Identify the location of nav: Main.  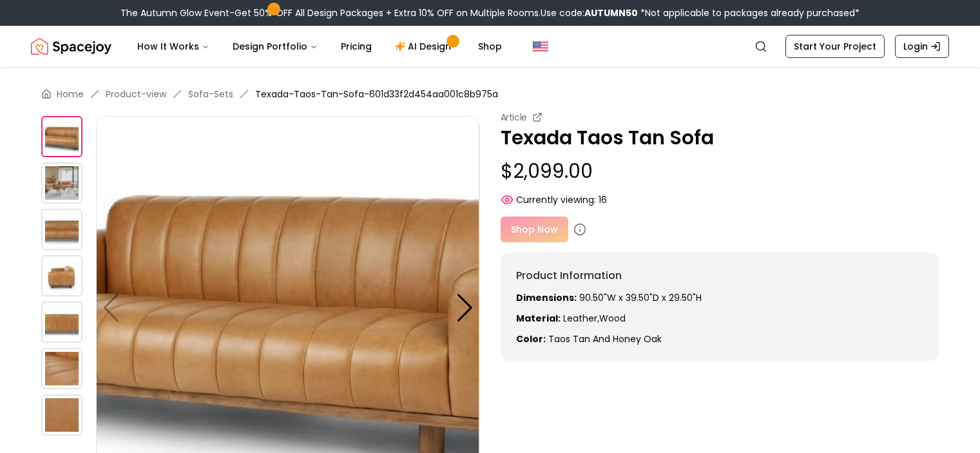
(320, 46).